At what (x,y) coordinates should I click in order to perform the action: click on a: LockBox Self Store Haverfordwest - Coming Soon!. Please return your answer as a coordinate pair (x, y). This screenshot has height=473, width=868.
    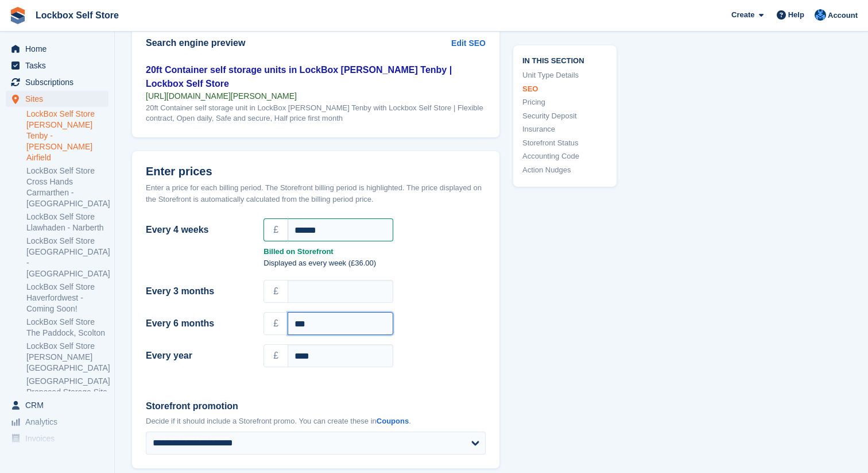
    Looking at the image, I should click on (67, 298).